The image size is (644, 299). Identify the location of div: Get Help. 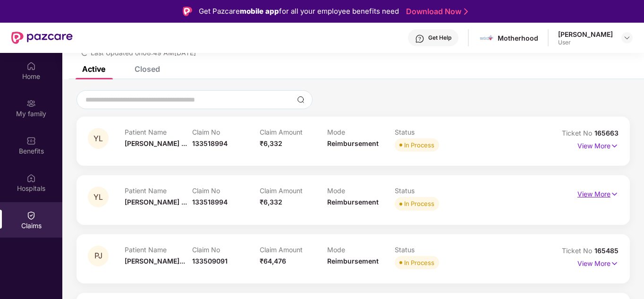
(440, 37).